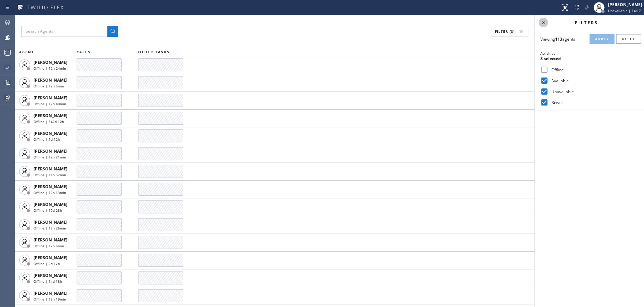  I want to click on span: Offline | 12h 6min, so click(49, 246).